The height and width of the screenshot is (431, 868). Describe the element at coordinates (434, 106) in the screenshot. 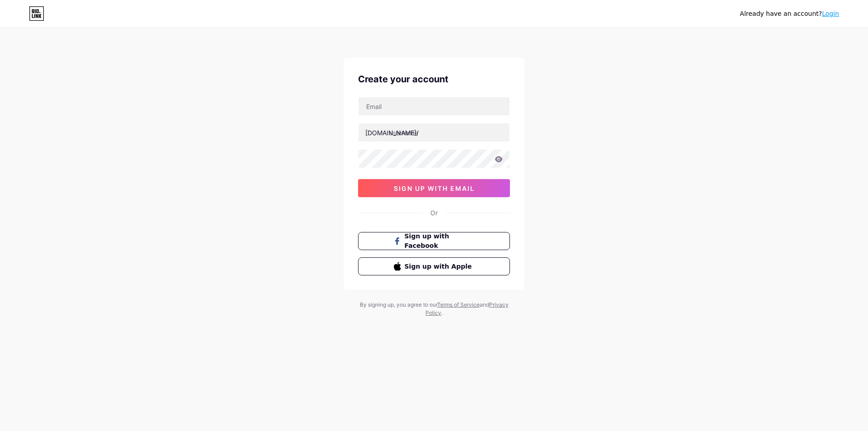

I see `input: Email` at that location.